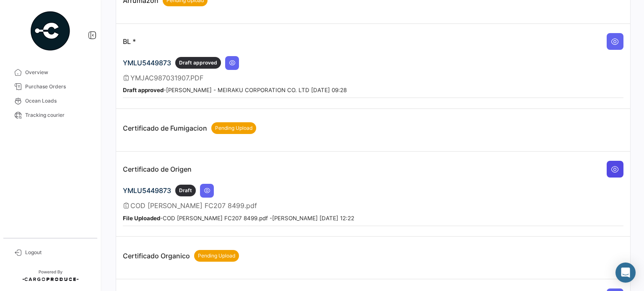 The height and width of the screenshot is (291, 644). Describe the element at coordinates (181, 256) in the screenshot. I see `p: Certificado Organico` at that location.